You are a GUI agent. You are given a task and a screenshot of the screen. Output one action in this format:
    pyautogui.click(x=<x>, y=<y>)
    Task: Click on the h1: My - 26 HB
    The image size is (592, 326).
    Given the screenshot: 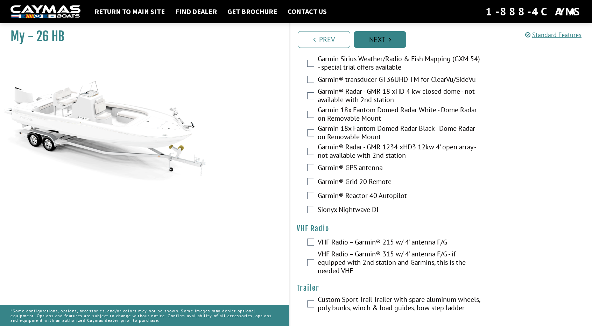 What is the action you would take?
    pyautogui.click(x=141, y=36)
    